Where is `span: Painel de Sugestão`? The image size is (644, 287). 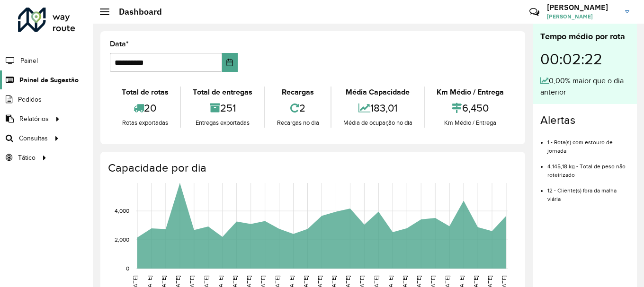 span: Painel de Sugestão is located at coordinates (48, 80).